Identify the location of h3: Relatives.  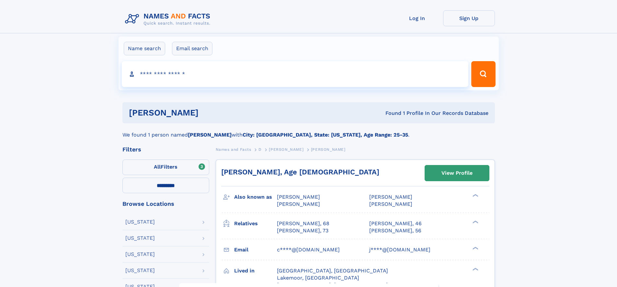
(256, 224).